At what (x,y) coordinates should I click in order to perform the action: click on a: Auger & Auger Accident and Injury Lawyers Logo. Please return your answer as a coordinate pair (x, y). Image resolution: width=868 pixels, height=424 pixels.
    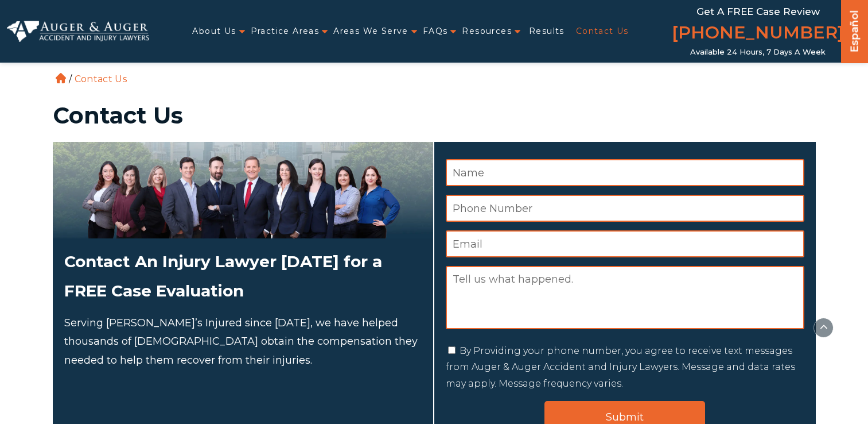
    Looking at the image, I should click on (78, 32).